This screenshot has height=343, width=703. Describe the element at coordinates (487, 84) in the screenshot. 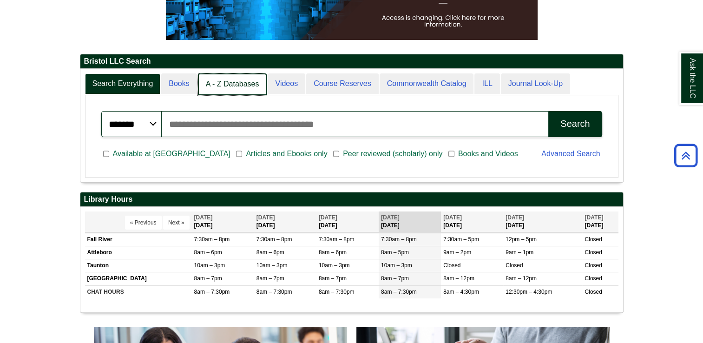

I see `a: ILL` at that location.